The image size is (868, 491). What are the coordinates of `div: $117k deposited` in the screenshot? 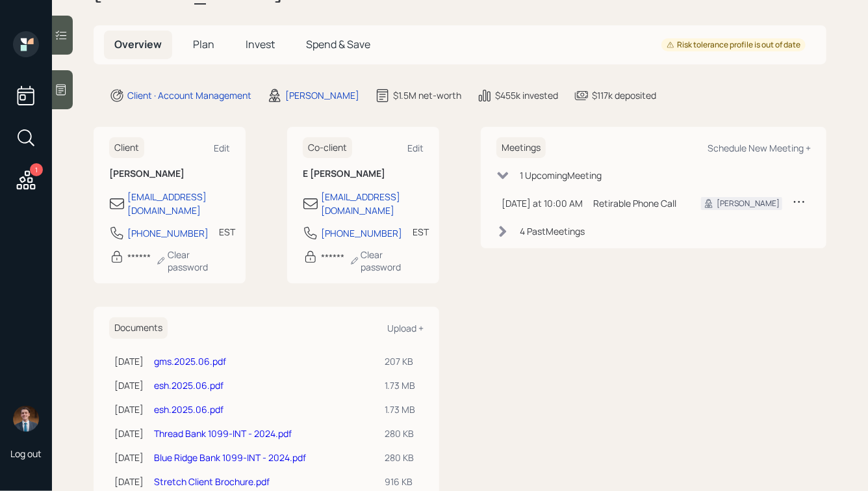 It's located at (624, 95).